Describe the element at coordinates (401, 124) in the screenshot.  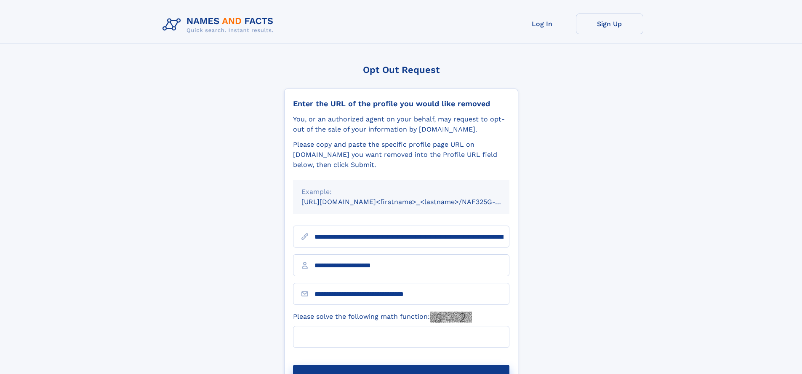
I see `div: You, or an authorized agent on your behalf, may request to opt-out of the sale of your informatio...` at that location.